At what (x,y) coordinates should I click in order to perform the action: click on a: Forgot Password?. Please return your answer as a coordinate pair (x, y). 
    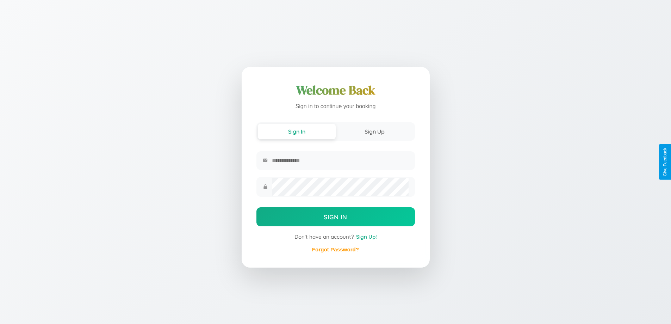
    Looking at the image, I should click on (335, 249).